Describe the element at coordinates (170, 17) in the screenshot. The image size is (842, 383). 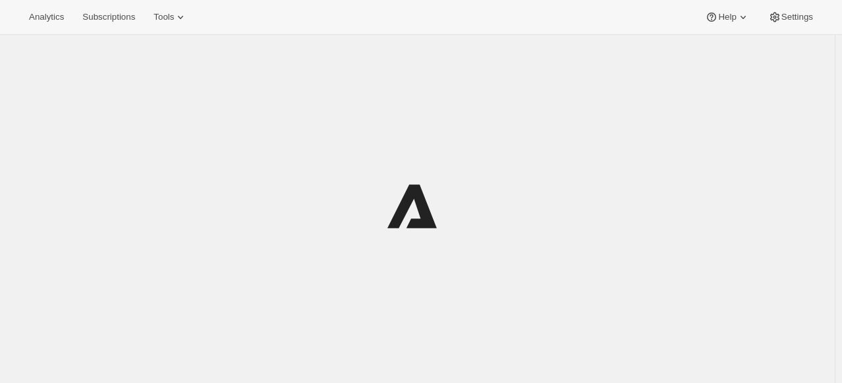
I see `button: Tools` at that location.